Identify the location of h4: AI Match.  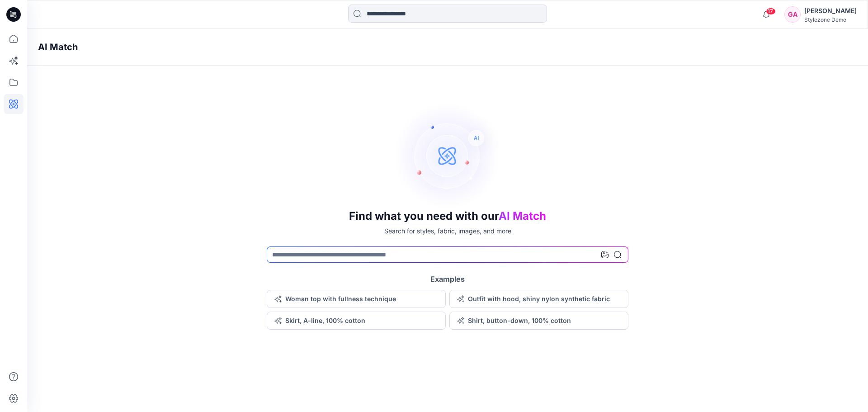
(58, 47).